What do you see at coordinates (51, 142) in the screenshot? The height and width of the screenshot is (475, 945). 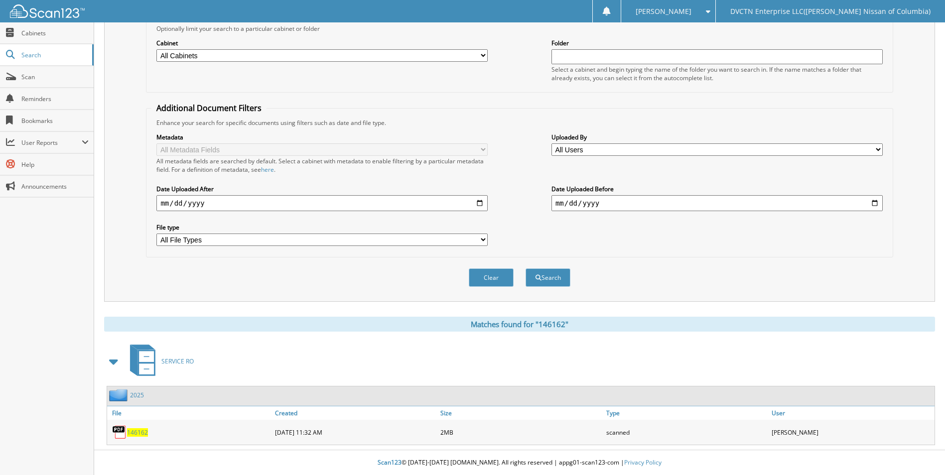 I see `span: User Reports` at bounding box center [51, 142].